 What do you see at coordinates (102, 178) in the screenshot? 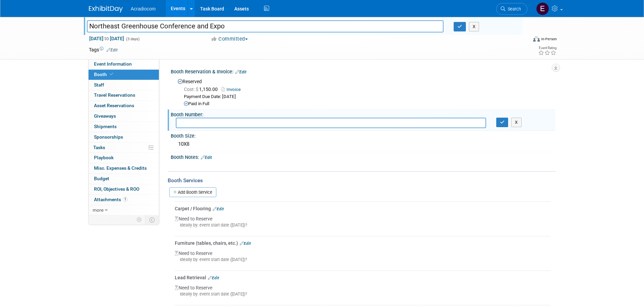
I see `span: Budget` at bounding box center [102, 178].